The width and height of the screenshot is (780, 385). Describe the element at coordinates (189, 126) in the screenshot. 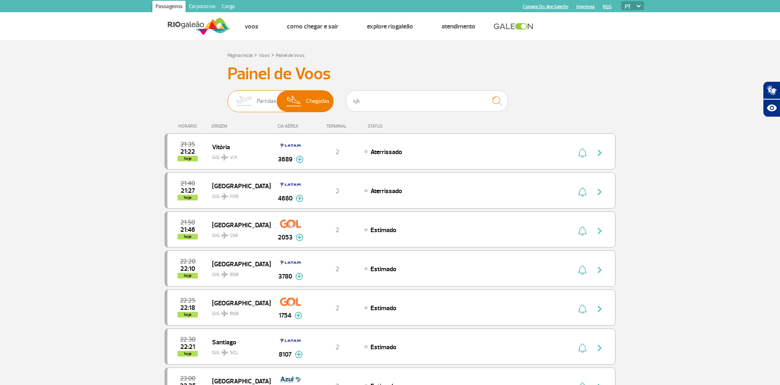

I see `div: HORÁRIO` at that location.